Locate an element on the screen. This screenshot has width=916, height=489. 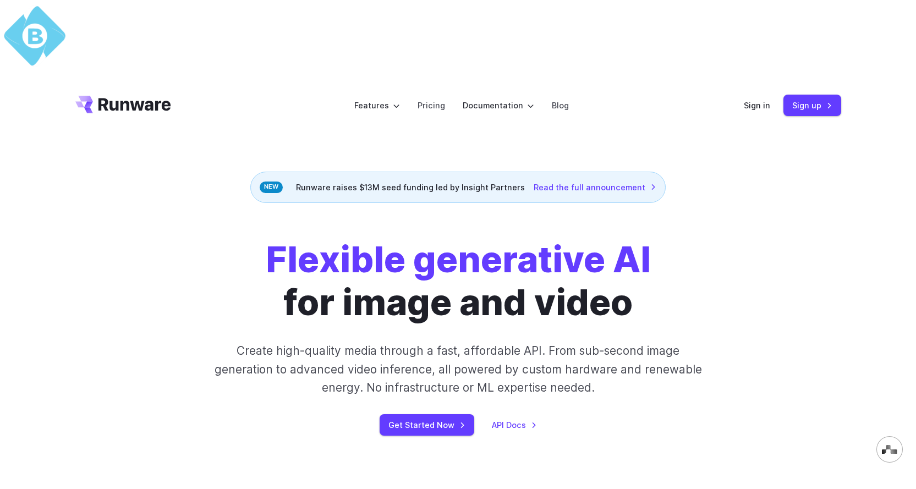
label: Documentation is located at coordinates (499, 105).